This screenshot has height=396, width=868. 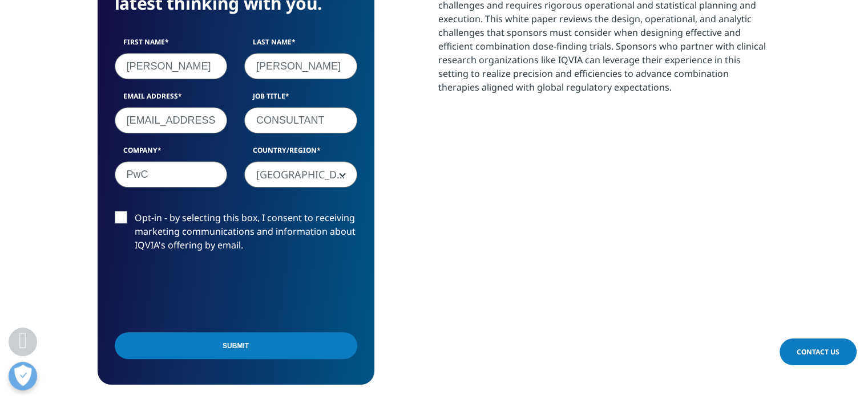 I want to click on label: Company, so click(x=171, y=154).